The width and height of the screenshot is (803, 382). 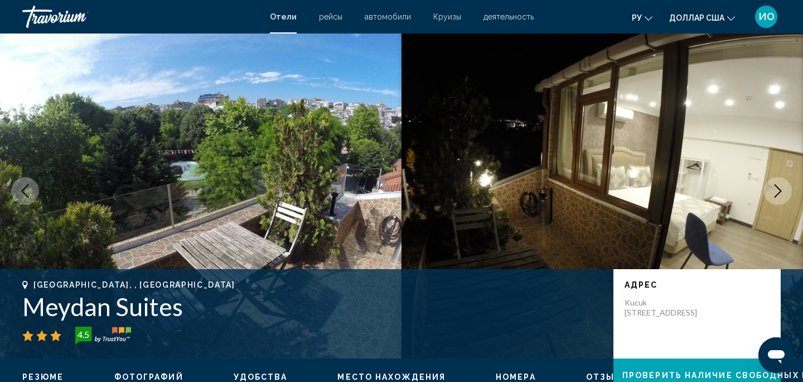 What do you see at coordinates (766, 16) in the screenshot?
I see `font: ИО` at bounding box center [766, 16].